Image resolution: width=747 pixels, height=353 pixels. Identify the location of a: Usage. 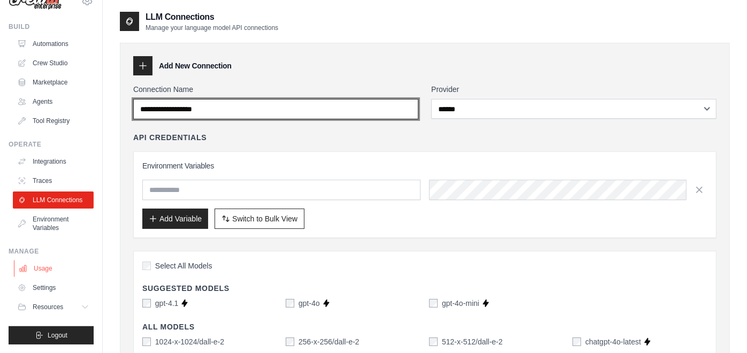
(54, 269).